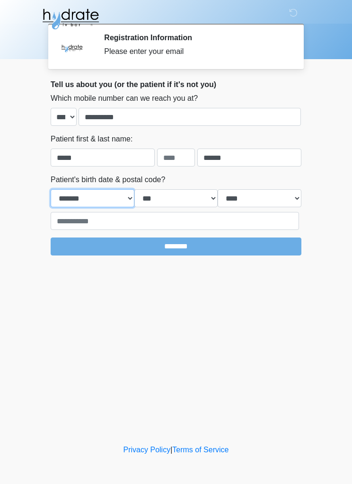 Image resolution: width=352 pixels, height=484 pixels. I want to click on a: Terms of Service, so click(200, 450).